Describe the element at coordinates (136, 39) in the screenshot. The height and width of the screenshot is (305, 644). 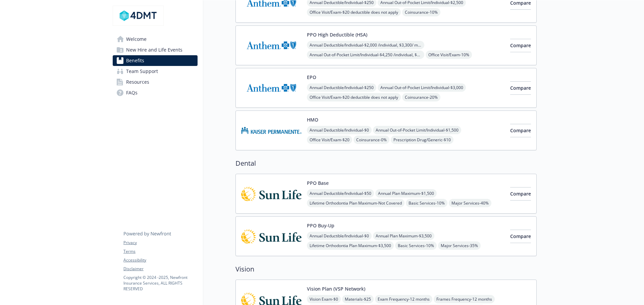
I see `span: Welcome` at that location.